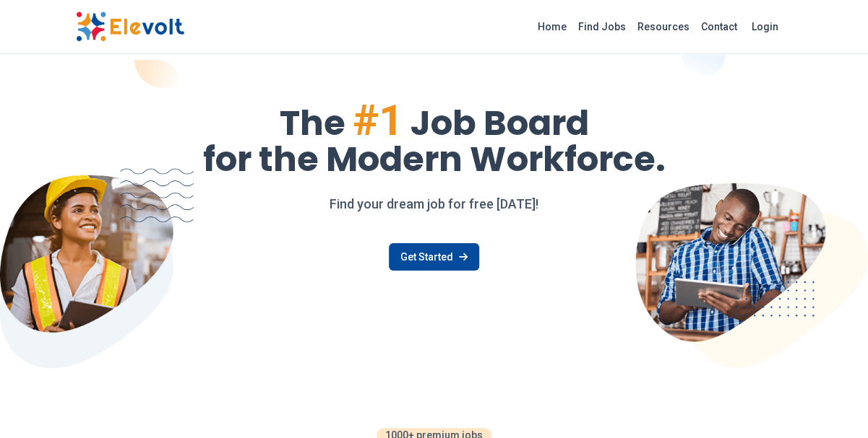 The width and height of the screenshot is (868, 438). What do you see at coordinates (832, 403) in the screenshot?
I see `div: Chat Widget` at bounding box center [832, 403].